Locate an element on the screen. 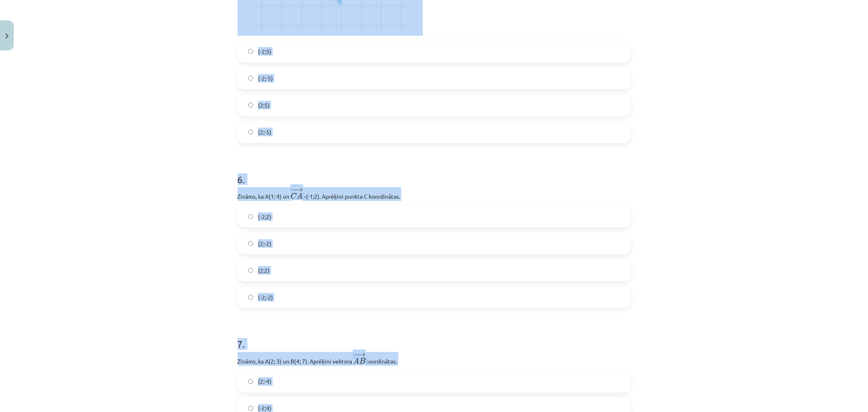 This screenshot has width=868, height=412. span: C is located at coordinates (294, 196).